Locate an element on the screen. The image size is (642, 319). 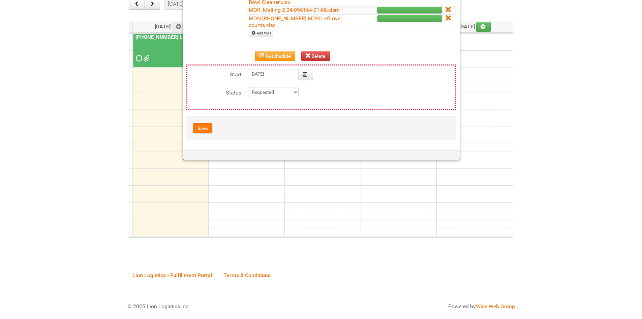
a: Wise Web Group is located at coordinates (496, 306).